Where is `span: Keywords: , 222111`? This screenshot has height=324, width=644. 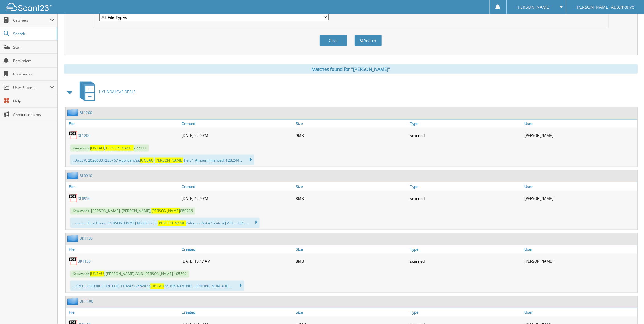
span: Keywords: , 222111 is located at coordinates (110, 148).